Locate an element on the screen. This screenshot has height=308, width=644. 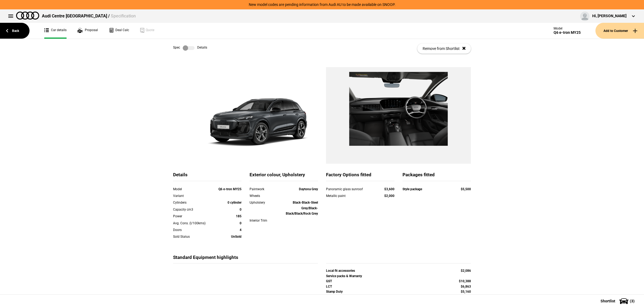
strong: Local fit accessories is located at coordinates (341, 271).